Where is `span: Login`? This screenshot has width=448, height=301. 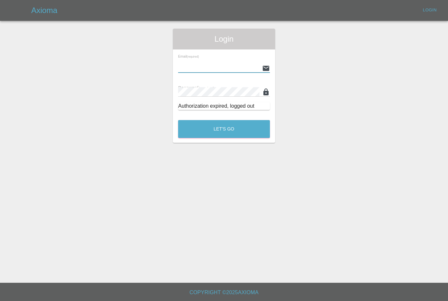
span: Login is located at coordinates (224, 39).